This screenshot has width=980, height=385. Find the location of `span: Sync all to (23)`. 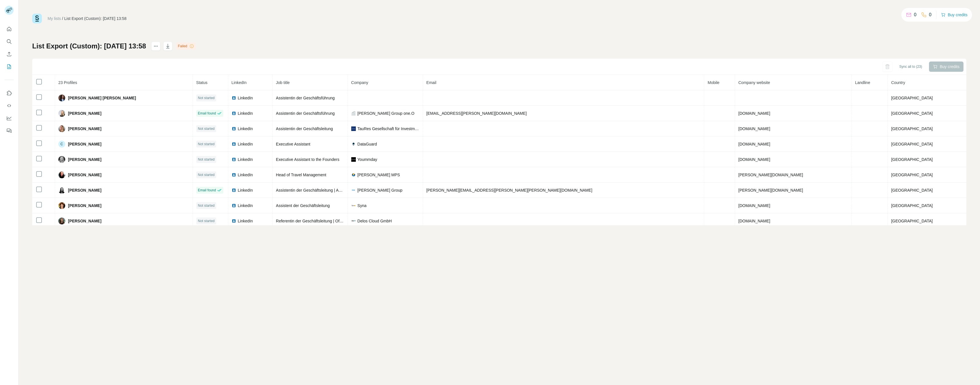

span: Sync all to (23) is located at coordinates (911, 66).